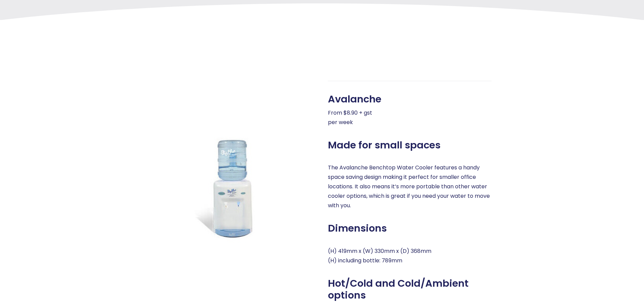  I want to click on p: From $8.90 + gst per week, so click(409, 118).